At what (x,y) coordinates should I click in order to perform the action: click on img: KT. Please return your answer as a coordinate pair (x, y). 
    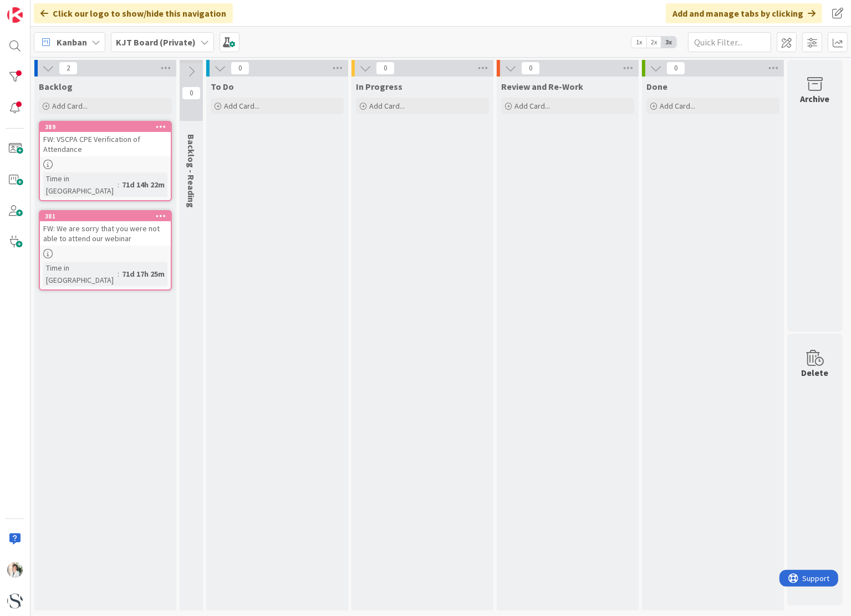
    Looking at the image, I should click on (15, 570).